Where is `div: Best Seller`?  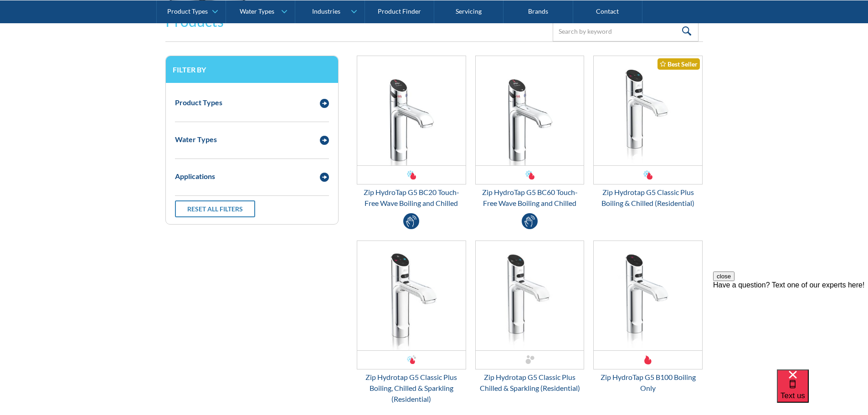
div: Best Seller is located at coordinates (679, 64).